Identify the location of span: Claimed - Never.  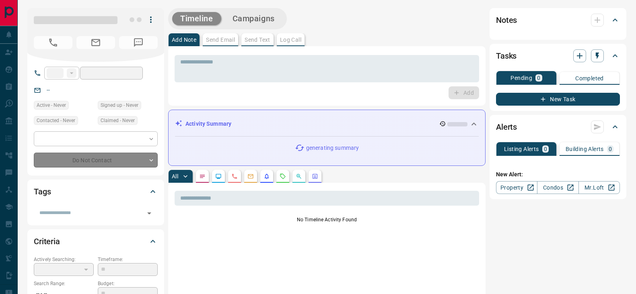
(117, 121).